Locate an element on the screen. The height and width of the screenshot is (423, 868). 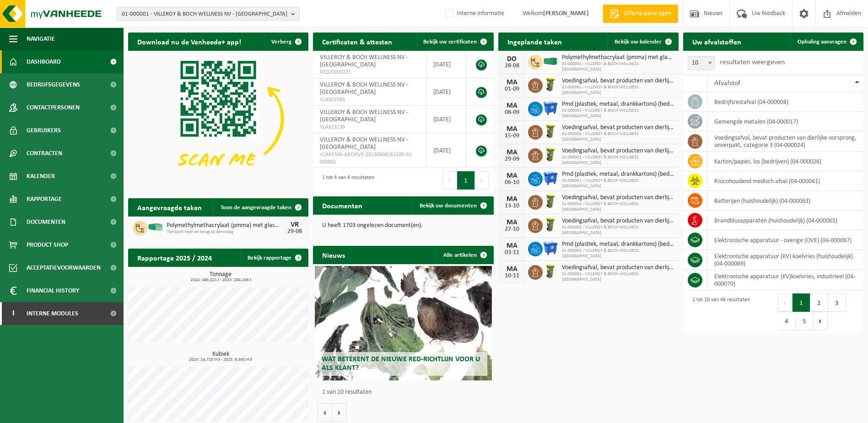
div: 1 tot 10 van 46 resultaten is located at coordinates (718, 312).